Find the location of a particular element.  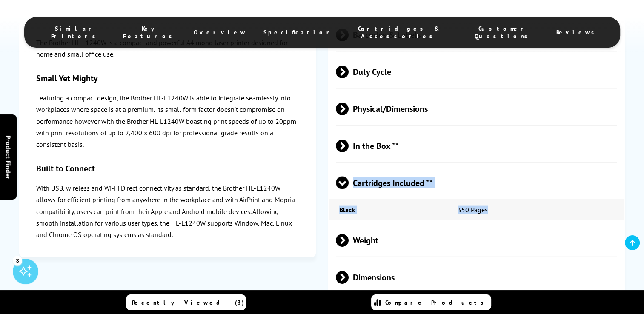

p: With USB, wireless and Wi-Fi Direct connectivity as standard, the Brother HL-L1240W allows for ef... is located at coordinates (167, 212).